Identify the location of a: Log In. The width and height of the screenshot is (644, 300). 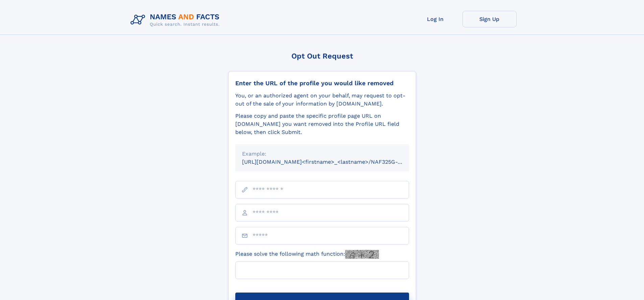
(436, 19).